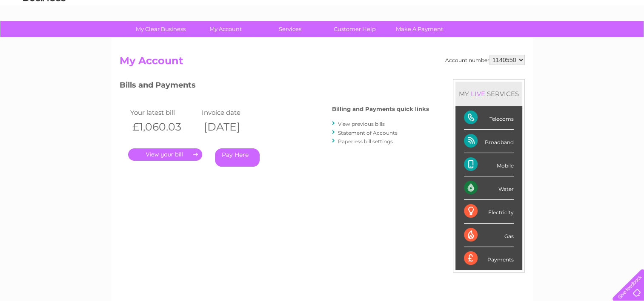  Describe the element at coordinates (489, 211) in the screenshot. I see `div: Electricity` at that location.